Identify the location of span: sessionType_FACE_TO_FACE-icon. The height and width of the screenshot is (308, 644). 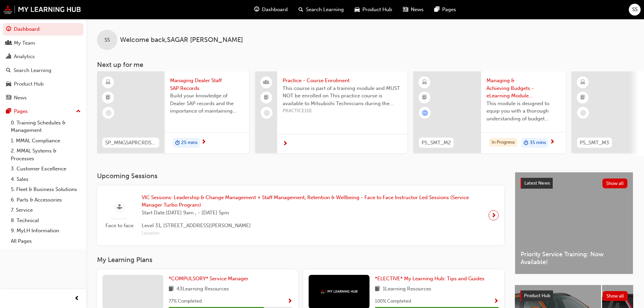
(119, 207).